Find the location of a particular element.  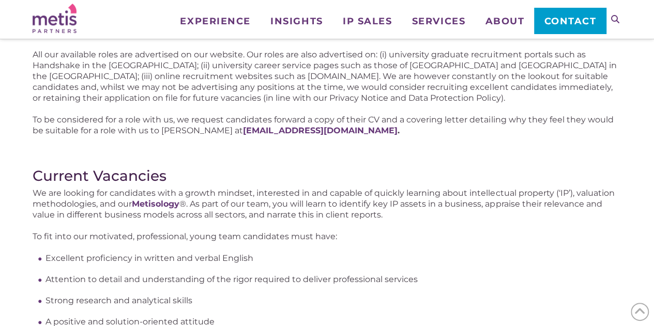

span: Insights is located at coordinates (296, 21).